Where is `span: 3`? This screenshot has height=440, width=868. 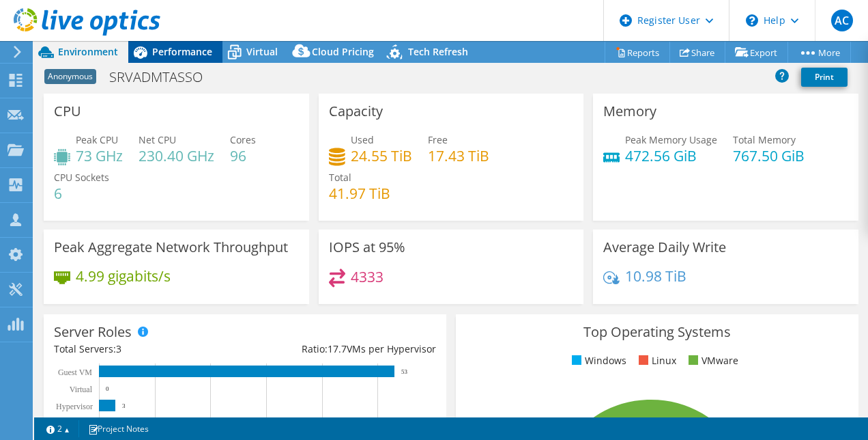
span: 3 is located at coordinates (119, 348).